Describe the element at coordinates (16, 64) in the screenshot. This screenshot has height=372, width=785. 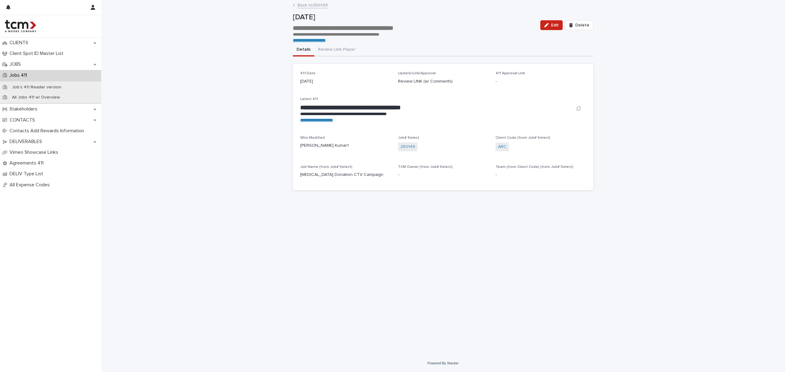
I see `p: JOBS` at that location.